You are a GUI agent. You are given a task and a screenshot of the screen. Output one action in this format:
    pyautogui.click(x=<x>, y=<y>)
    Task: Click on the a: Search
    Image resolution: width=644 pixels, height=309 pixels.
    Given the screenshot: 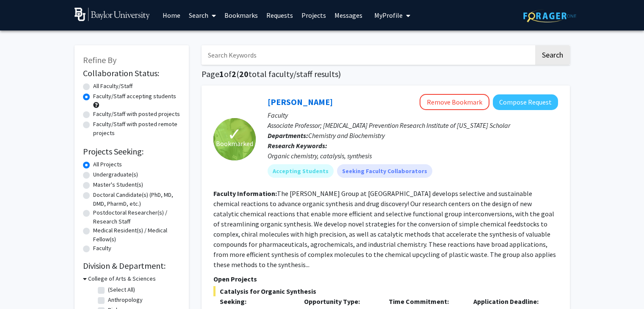 What is the action you would take?
    pyautogui.click(x=202, y=15)
    